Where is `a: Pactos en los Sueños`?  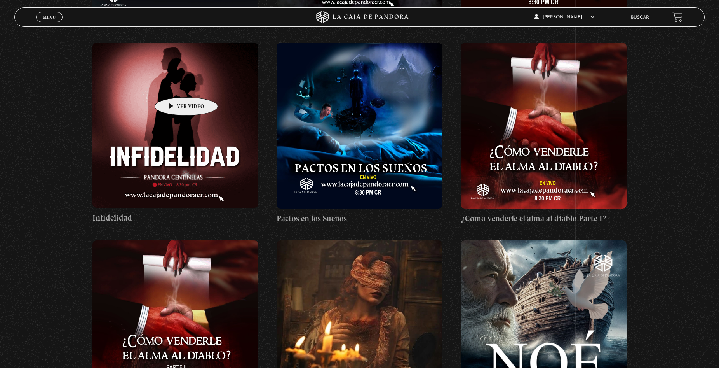
a: Pactos en los Sueños is located at coordinates (359, 134).